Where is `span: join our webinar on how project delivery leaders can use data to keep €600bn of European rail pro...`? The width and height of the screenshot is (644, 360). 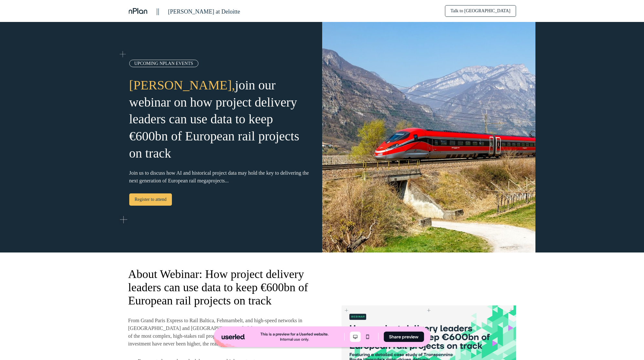 span: join our webinar on how project delivery leaders can use data to keep €600bn of European rail pro... is located at coordinates (214, 119).